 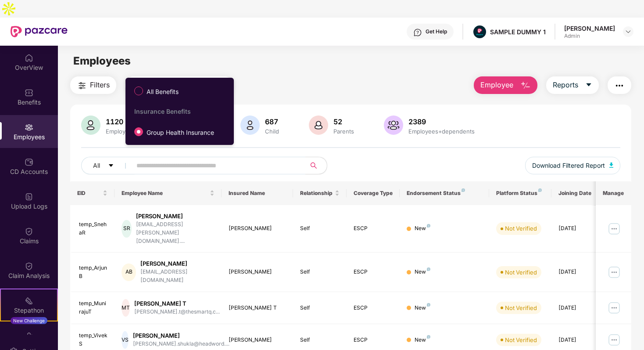 I want to click on div: Endorsement Status, so click(x=444, y=193).